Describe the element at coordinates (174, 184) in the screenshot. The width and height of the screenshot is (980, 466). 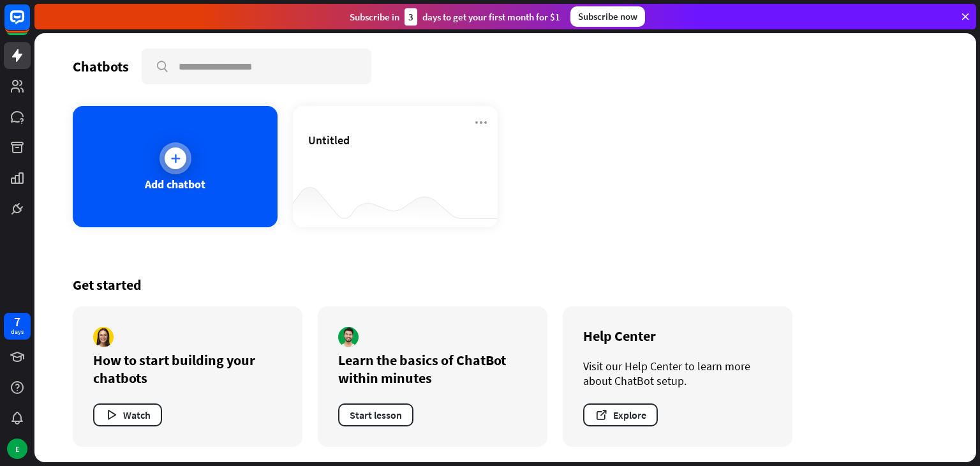
I see `div: Add chatbot` at that location.